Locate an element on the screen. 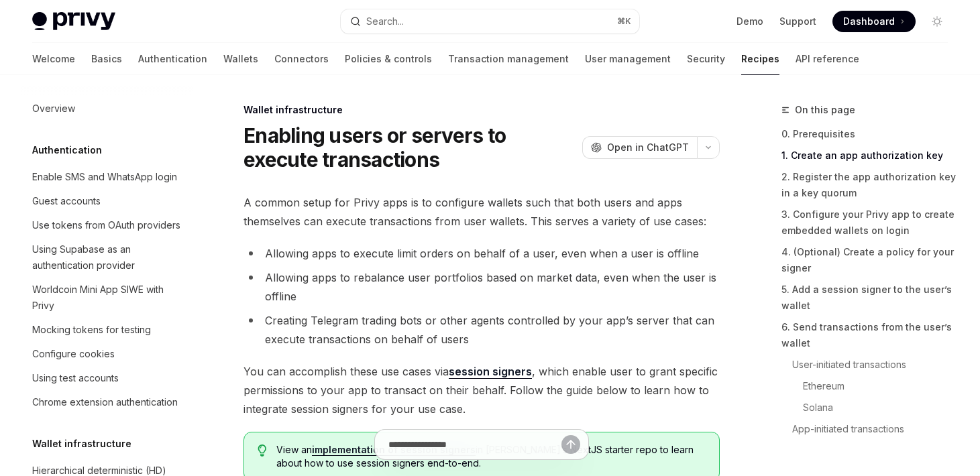 The height and width of the screenshot is (476, 980). div: Use tokens from OAuth providers is located at coordinates (106, 225).